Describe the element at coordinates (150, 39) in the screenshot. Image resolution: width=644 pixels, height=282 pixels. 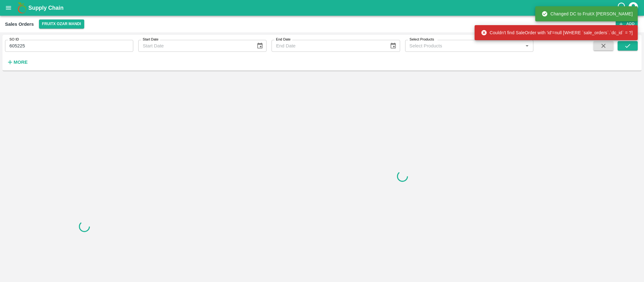
I see `label: Start Date` at that location.